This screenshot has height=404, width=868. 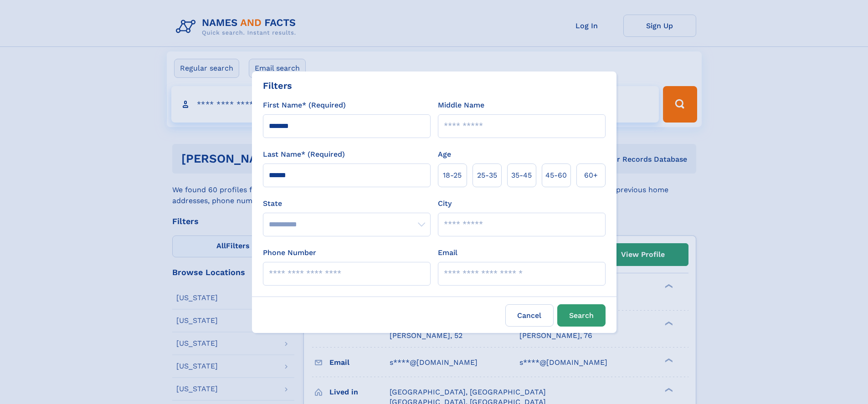 I want to click on label: Age, so click(x=444, y=154).